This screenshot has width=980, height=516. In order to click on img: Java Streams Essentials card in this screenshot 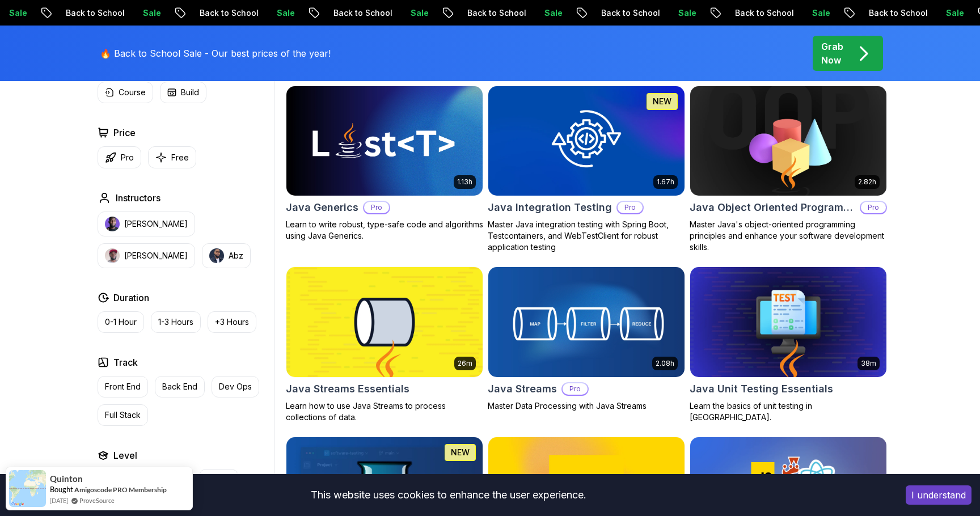, I will do `click(385, 322)`.